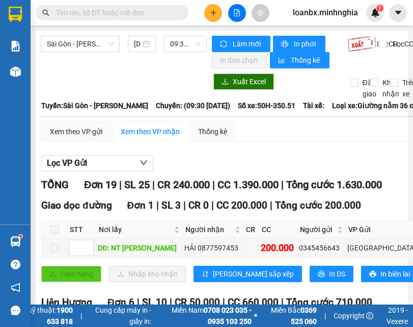 The width and height of the screenshot is (413, 327). I want to click on span: Kho nhận, so click(391, 88).